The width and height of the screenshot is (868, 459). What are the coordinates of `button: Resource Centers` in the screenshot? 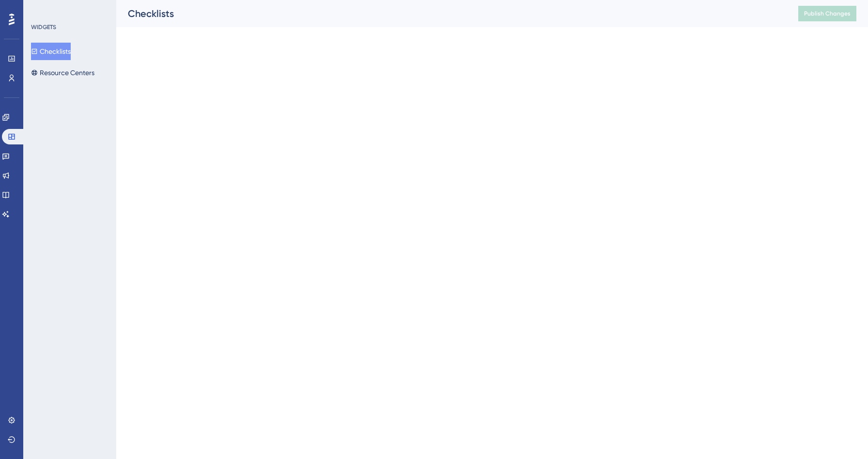 It's located at (62, 73).